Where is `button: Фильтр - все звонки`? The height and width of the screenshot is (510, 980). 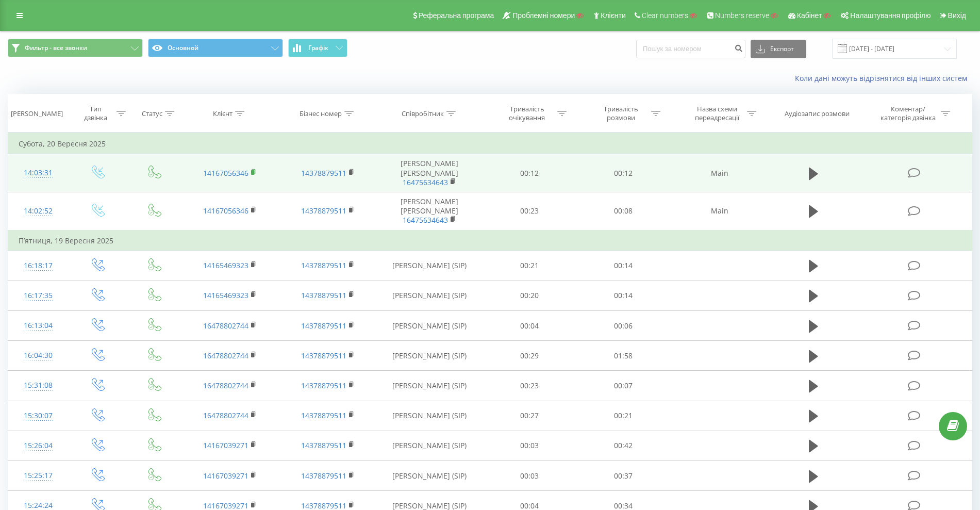
button: Фильтр - все звонки is located at coordinates (75, 48).